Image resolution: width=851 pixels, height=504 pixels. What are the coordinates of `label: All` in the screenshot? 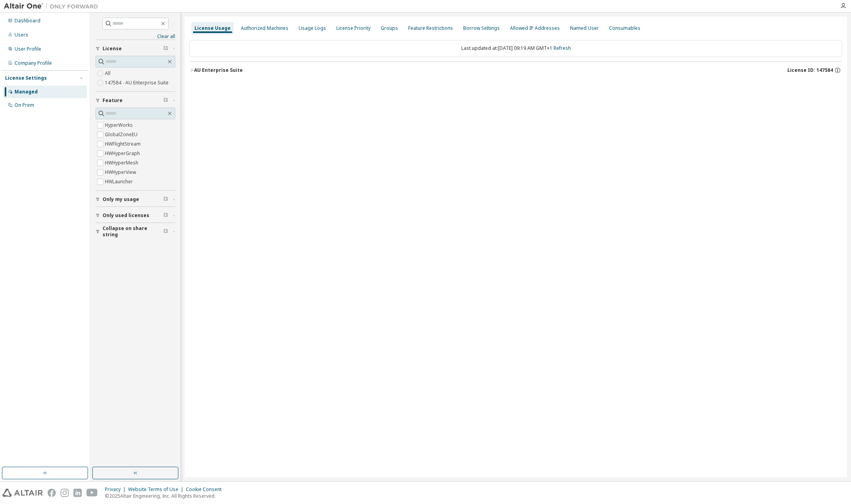 It's located at (108, 73).